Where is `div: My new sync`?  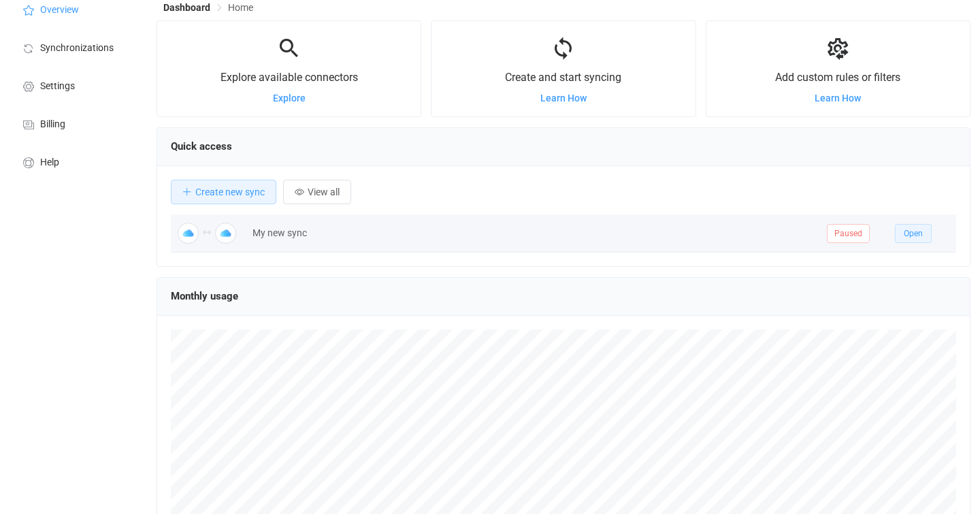 div: My new sync is located at coordinates (532, 233).